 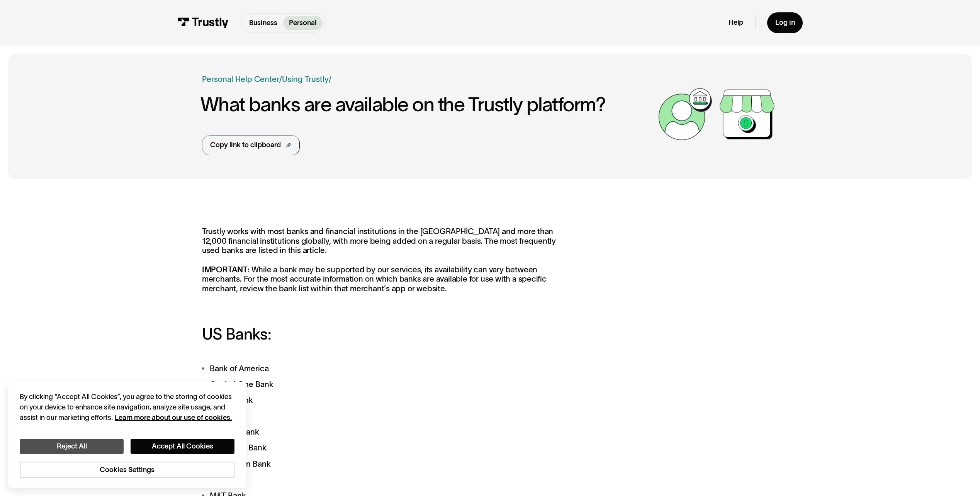 I want to click on a: Help, so click(x=736, y=22).